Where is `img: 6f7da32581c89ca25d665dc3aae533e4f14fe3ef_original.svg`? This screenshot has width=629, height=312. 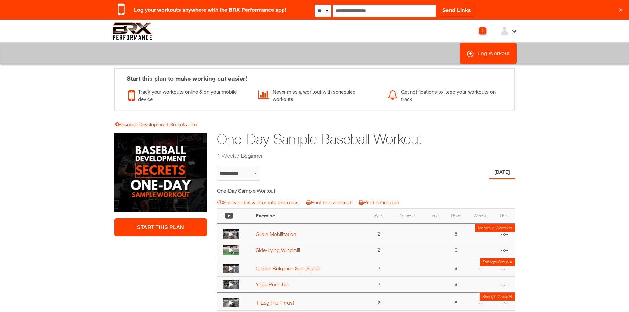
img: 6f7da32581c89ca25d665dc3aae533e4f14fe3ef_original.svg is located at coordinates (132, 31).